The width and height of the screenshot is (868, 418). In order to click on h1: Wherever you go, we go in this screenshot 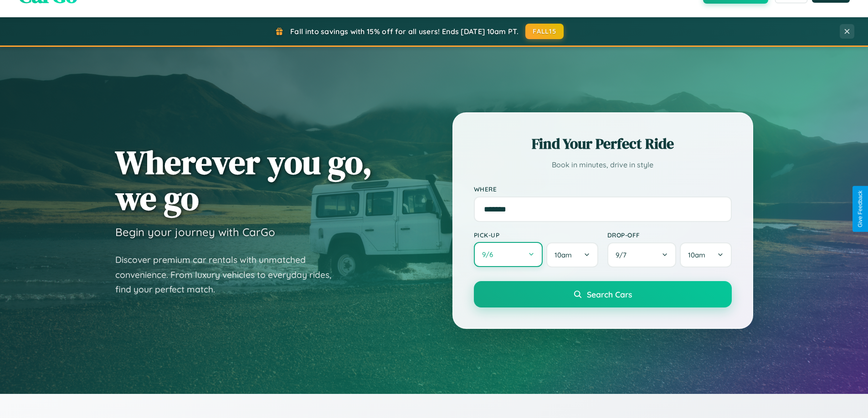, I will do `click(244, 181)`.